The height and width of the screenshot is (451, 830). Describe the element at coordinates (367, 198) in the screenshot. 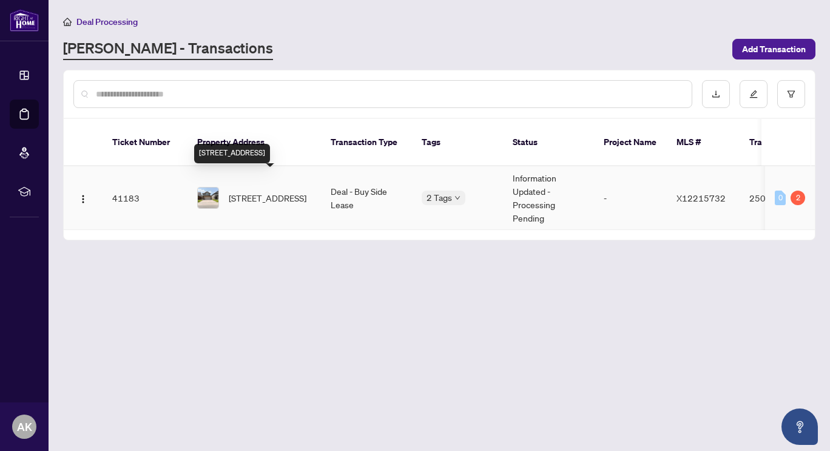

I see `td: Deal - Buy Side Lease` at that location.